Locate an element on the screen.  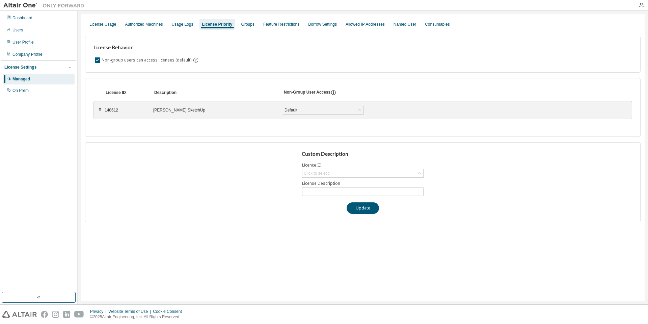
label: License Description is located at coordinates (363, 183).